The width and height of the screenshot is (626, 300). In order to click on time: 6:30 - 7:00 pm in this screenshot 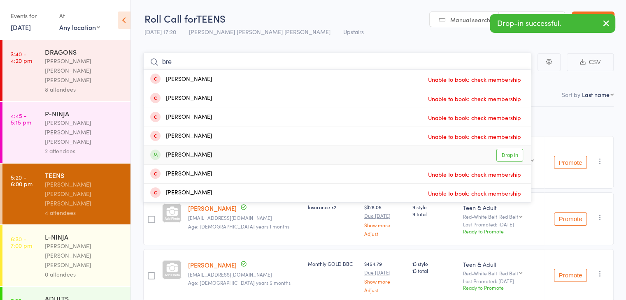, I will do `click(21, 242)`.